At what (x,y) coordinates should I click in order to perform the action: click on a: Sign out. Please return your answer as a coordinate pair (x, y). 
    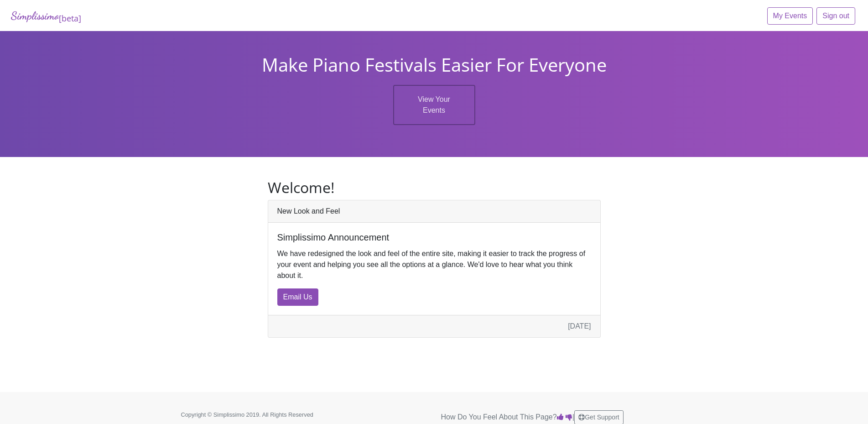
    Looking at the image, I should click on (836, 16).